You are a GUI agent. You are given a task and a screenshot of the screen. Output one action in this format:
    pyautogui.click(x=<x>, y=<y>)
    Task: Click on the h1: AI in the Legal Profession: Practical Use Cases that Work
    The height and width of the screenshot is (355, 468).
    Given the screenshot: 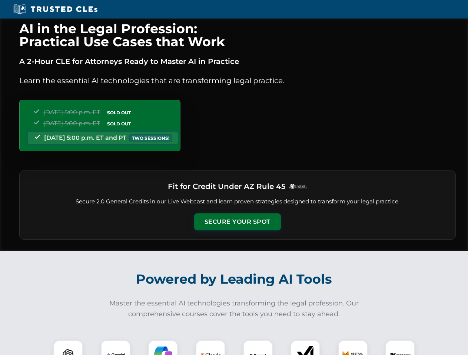 What is the action you would take?
    pyautogui.click(x=237, y=35)
    